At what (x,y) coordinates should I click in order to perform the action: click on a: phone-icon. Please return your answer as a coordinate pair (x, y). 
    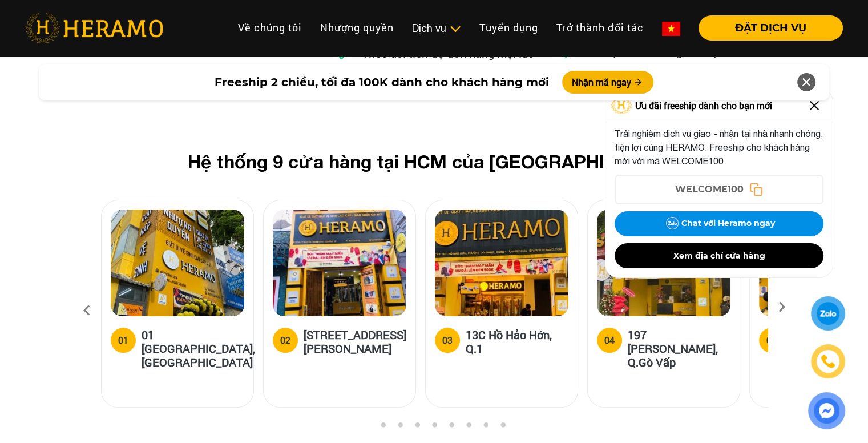
    Looking at the image, I should click on (828, 362).